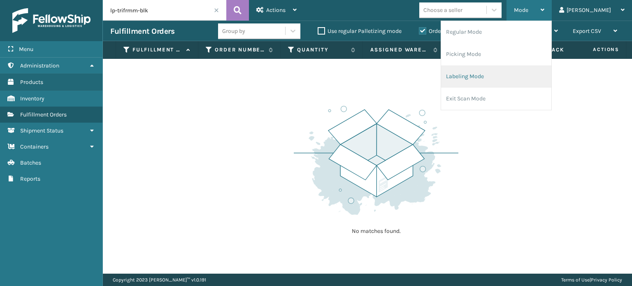 This screenshot has height=286, width=632. What do you see at coordinates (496, 54) in the screenshot?
I see `li: Picking Mode` at bounding box center [496, 54].